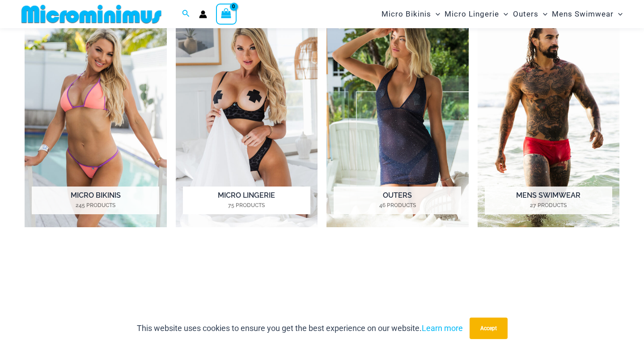 This screenshot has height=348, width=644. I want to click on mark: 75 Products, so click(246, 205).